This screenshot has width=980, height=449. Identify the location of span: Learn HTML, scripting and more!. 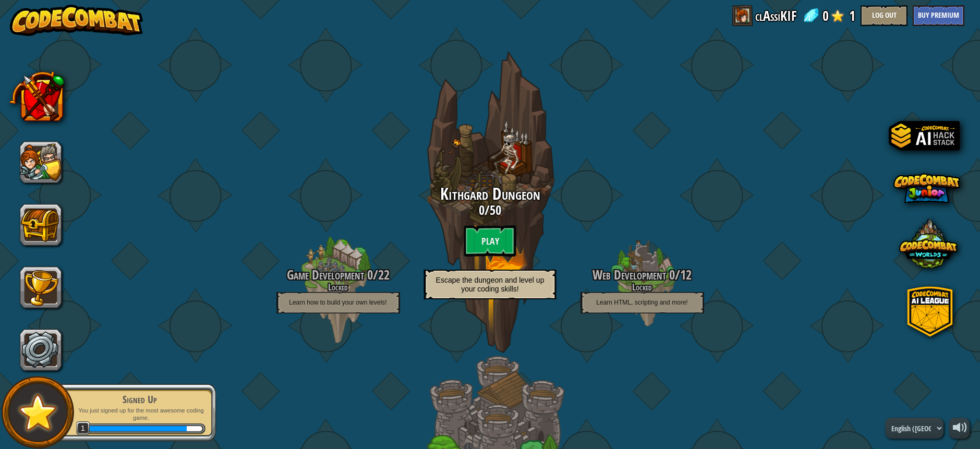
(642, 302).